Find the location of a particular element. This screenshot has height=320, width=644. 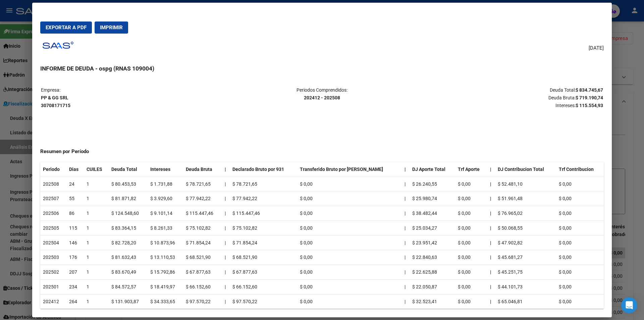

td: $ 75.102,82 is located at coordinates (203, 228).